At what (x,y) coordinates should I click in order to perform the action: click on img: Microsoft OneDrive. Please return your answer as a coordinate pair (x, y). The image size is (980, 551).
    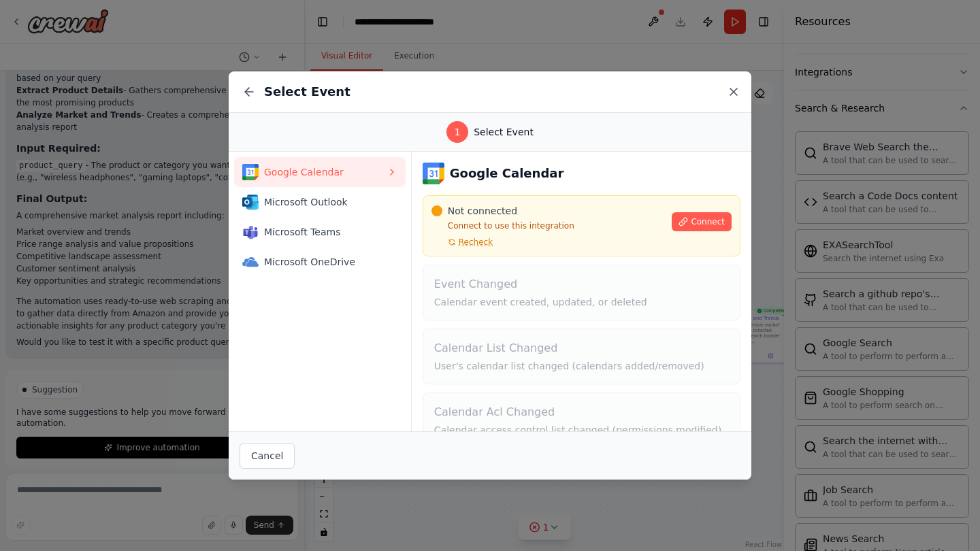
    Looking at the image, I should click on (250, 262).